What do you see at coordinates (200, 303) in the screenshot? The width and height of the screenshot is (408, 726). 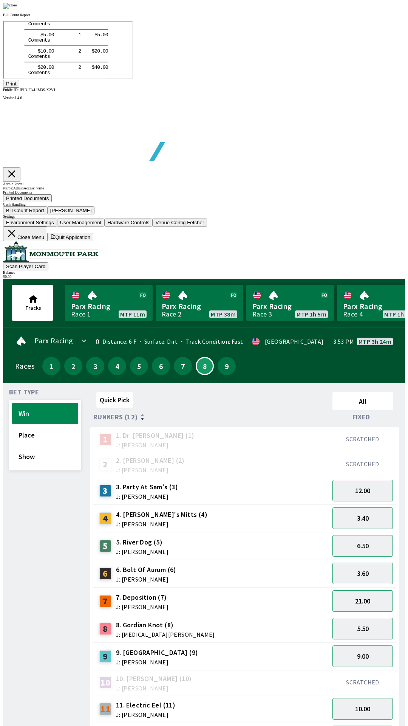 I see `a: Parx RacingRace 2MTP 38m` at bounding box center [200, 303].